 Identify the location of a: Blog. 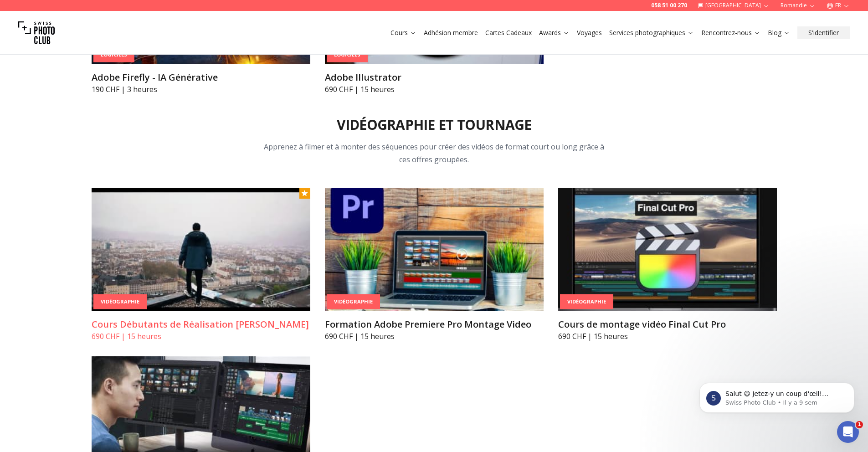
(779, 33).